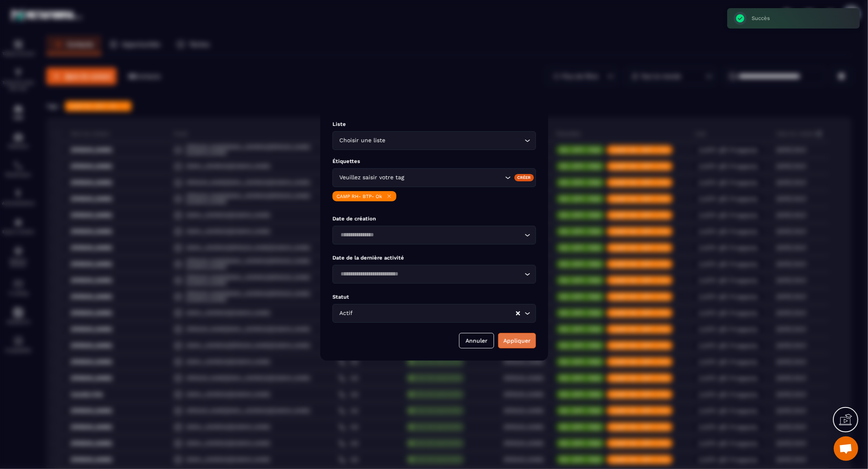 The height and width of the screenshot is (469, 868). What do you see at coordinates (434, 160) in the screenshot?
I see `p: Étiquettes` at bounding box center [434, 160].